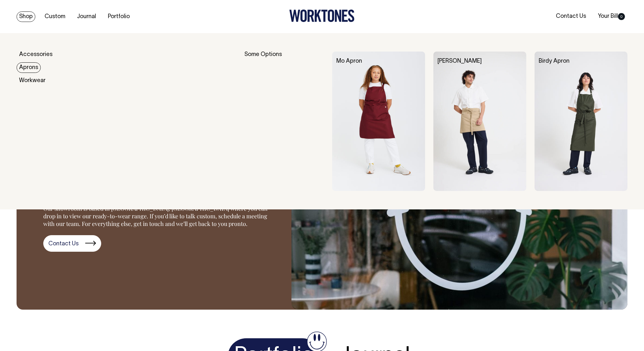  I want to click on a: Journal, so click(87, 17).